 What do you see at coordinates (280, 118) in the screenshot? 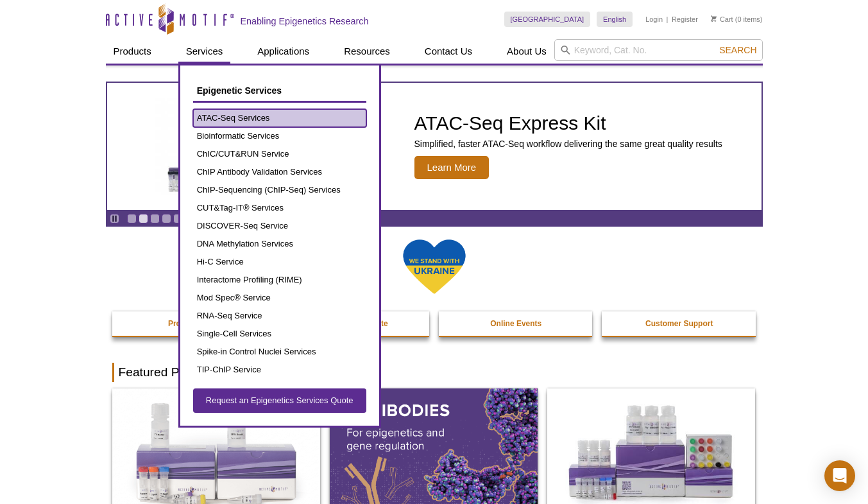
I see `a: ATAC-Seq Services` at bounding box center [280, 118].